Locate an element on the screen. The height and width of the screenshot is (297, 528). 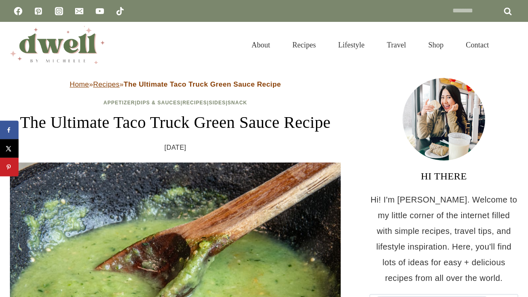
a: DWELL by michelle is located at coordinates (57, 45).